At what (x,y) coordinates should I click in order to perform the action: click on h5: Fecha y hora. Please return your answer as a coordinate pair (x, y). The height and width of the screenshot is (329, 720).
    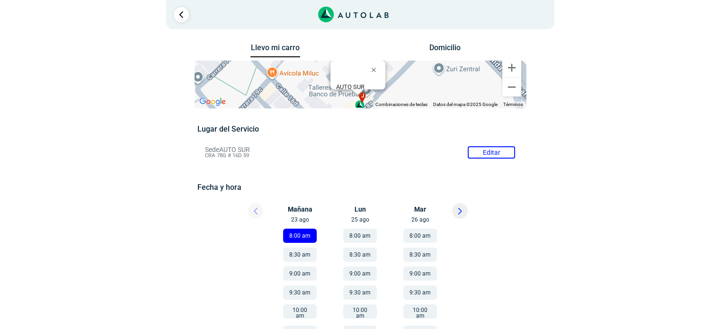
    Looking at the image, I should click on (360, 187).